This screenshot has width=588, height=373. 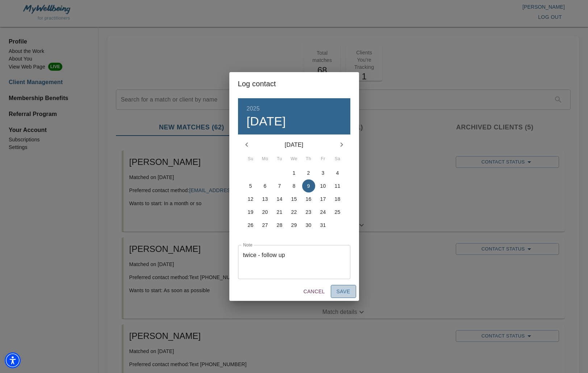 I want to click on button: 26, so click(x=251, y=225).